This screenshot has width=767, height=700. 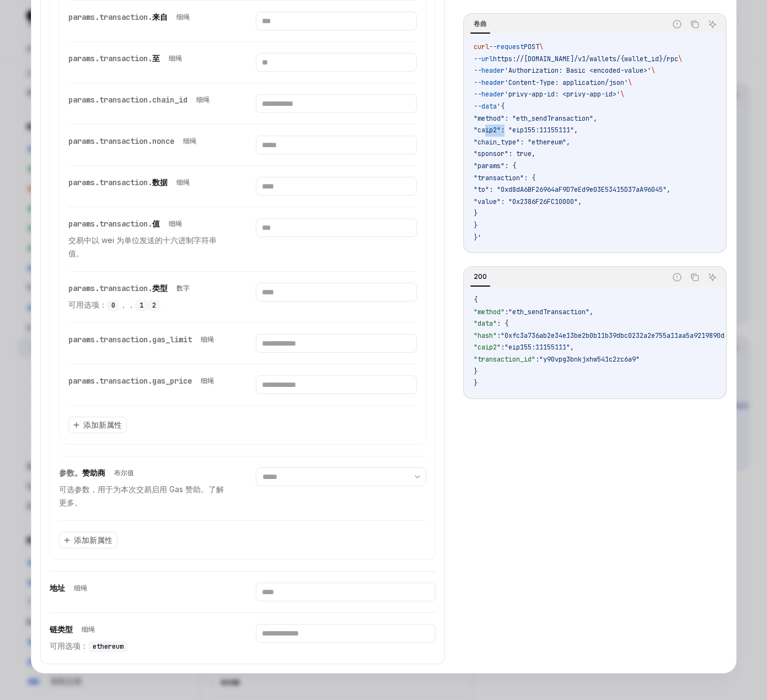 I want to click on div: params.sponsor, so click(x=99, y=473).